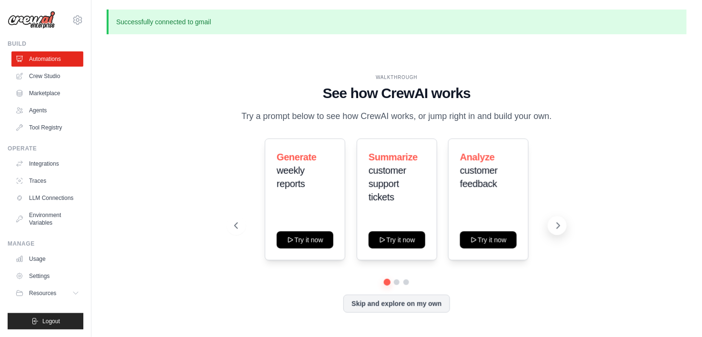  I want to click on p: Try a prompt below to see how CrewAI works, or jump right in and build your own., so click(397, 116).